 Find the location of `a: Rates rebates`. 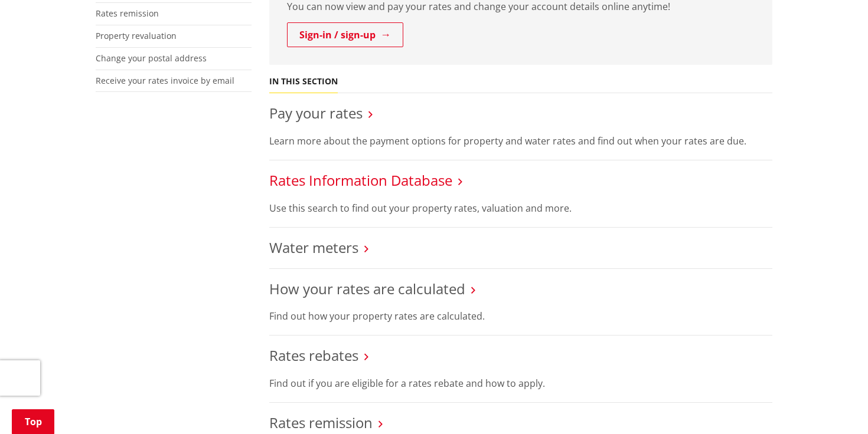

a: Rates rebates is located at coordinates (314, 355).